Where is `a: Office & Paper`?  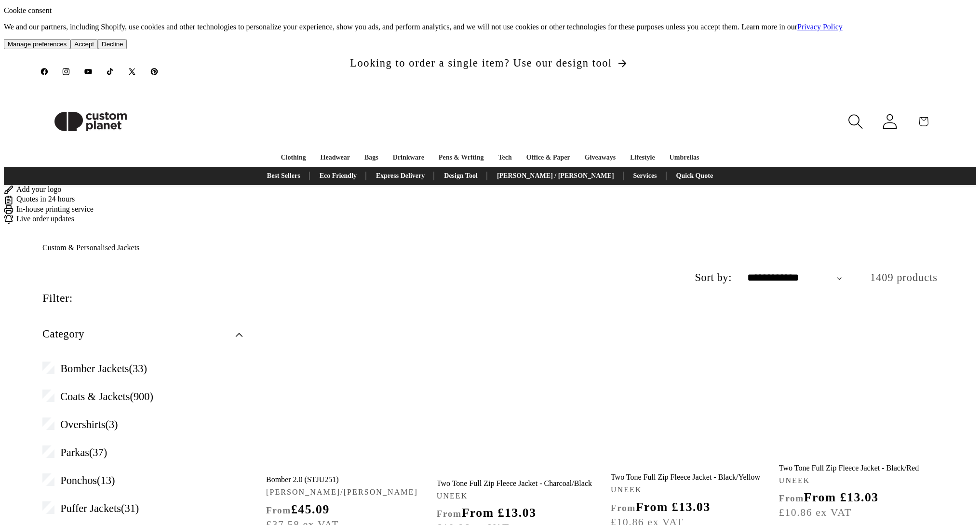 a: Office & Paper is located at coordinates (548, 158).